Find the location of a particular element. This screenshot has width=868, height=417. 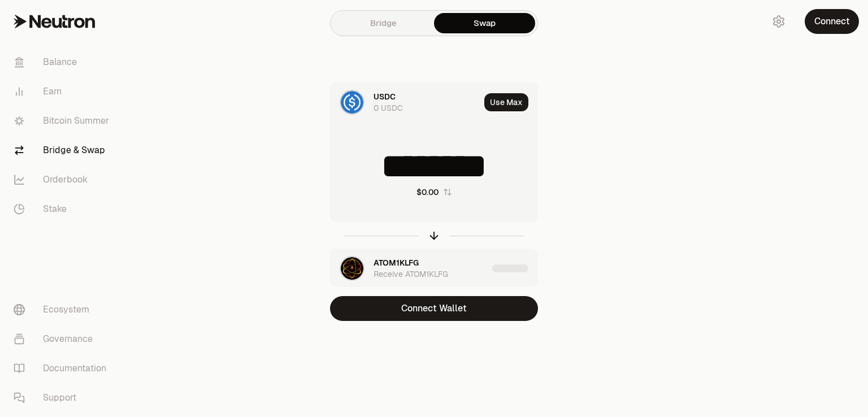

a: Bridge is located at coordinates (383, 23).